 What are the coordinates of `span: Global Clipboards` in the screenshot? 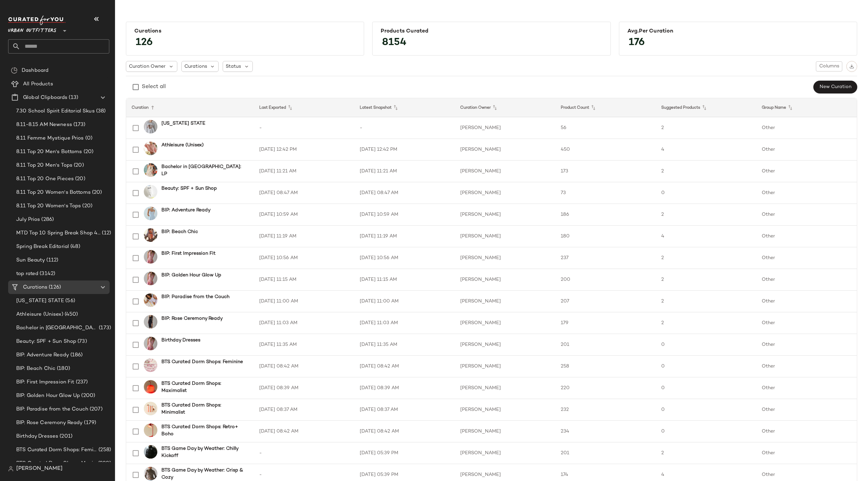 It's located at (45, 98).